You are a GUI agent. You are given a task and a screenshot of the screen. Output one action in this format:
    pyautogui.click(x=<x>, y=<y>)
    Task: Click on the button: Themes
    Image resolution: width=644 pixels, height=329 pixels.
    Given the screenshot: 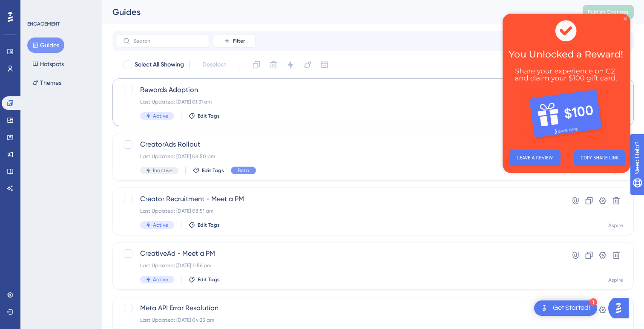 What is the action you would take?
    pyautogui.click(x=47, y=83)
    